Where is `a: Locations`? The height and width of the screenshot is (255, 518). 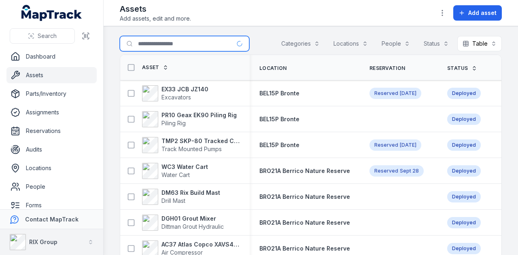
a: Locations is located at coordinates (51, 168).